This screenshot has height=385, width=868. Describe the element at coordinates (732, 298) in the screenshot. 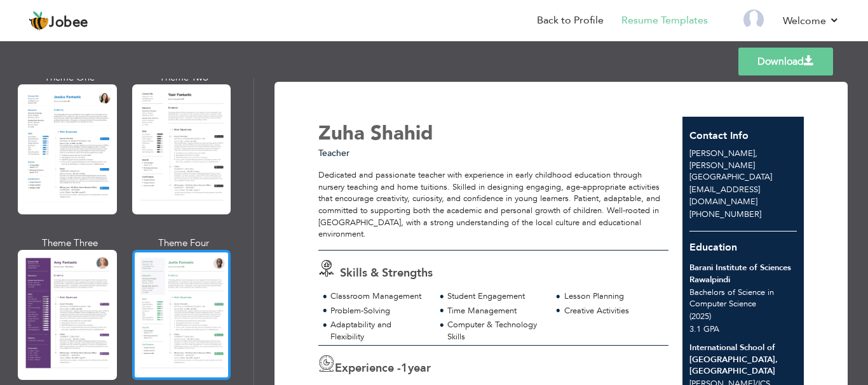

I see `span: Bachelors of Science in Computer Science` at that location.